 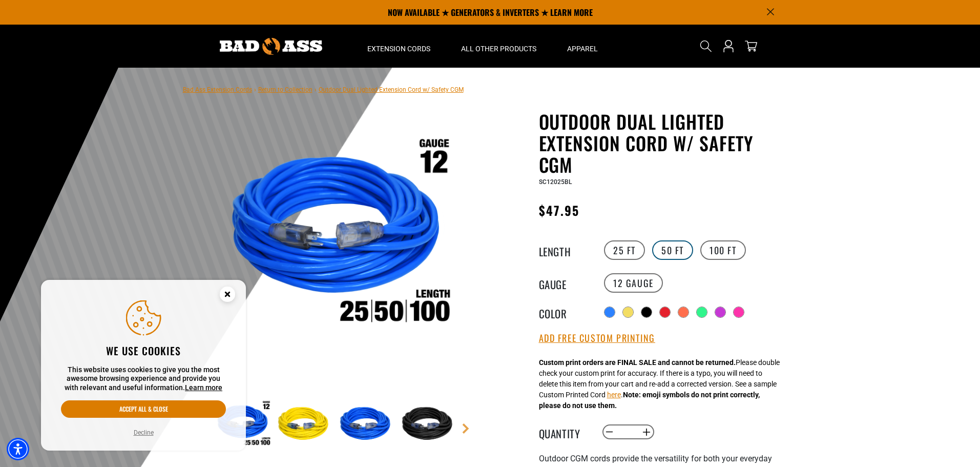 I want to click on a: Return to Collection, so click(x=285, y=90).